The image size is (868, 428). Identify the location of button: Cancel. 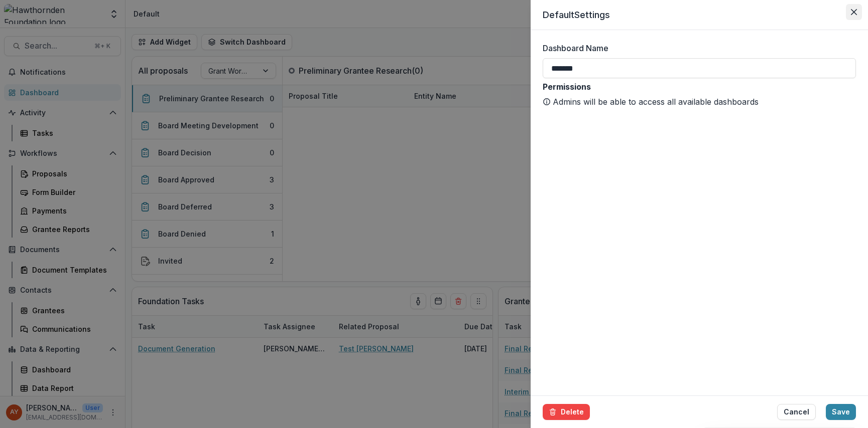
(796, 412).